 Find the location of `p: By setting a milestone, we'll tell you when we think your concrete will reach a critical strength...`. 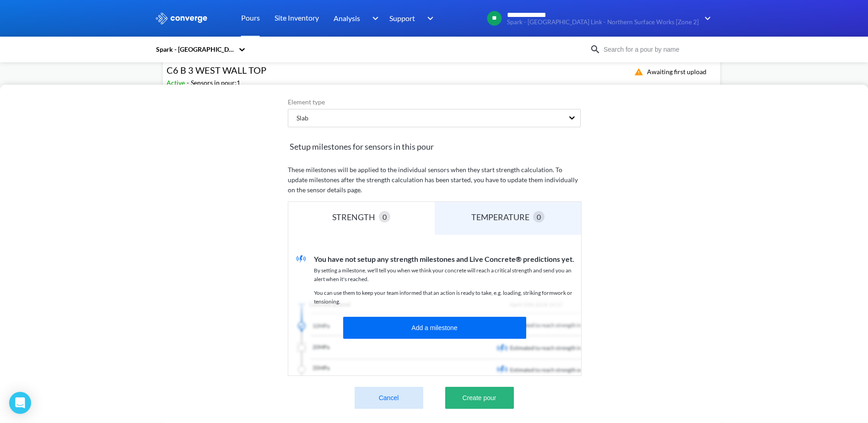

p: By setting a milestone, we'll tell you when we think your concrete will reach a critical strength... is located at coordinates (447, 275).